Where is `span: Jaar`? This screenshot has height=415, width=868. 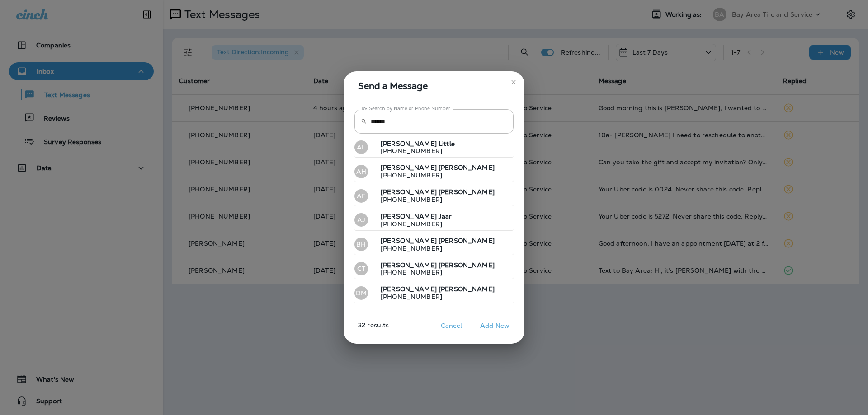 span: Jaar is located at coordinates (445, 217).